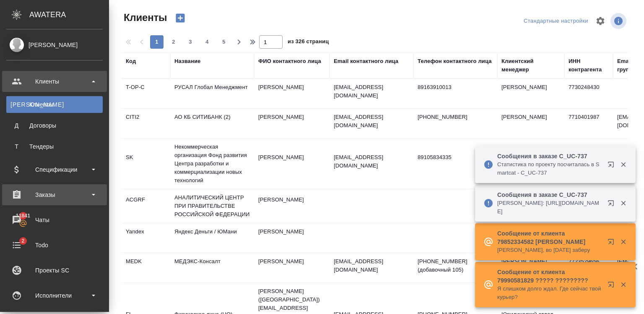 The height and width of the screenshot is (314, 644). I want to click on div: Договоры, so click(55, 126).